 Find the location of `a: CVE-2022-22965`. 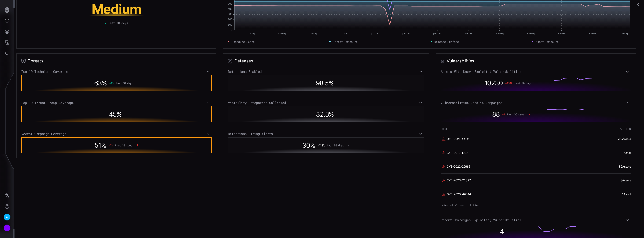

a: CVE-2022-22965 is located at coordinates (459, 167).